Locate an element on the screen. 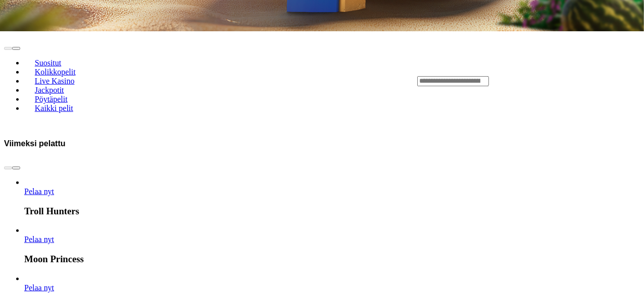 This screenshot has width=644, height=295. header: Lobby is located at coordinates (322, 81).